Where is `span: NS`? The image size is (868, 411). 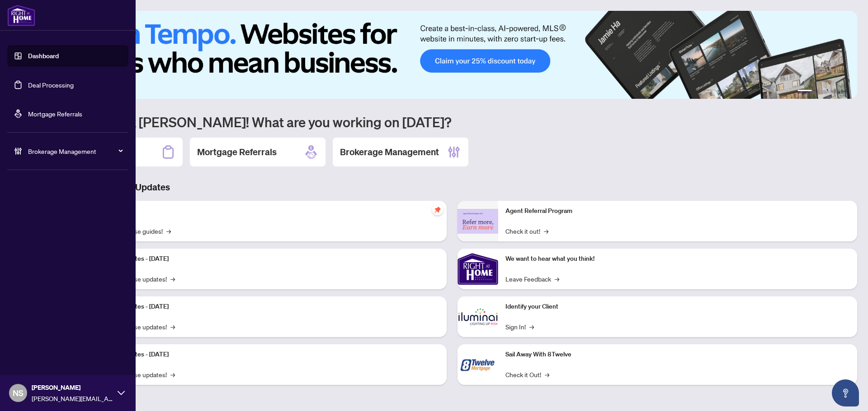
span: NS is located at coordinates (18, 394).